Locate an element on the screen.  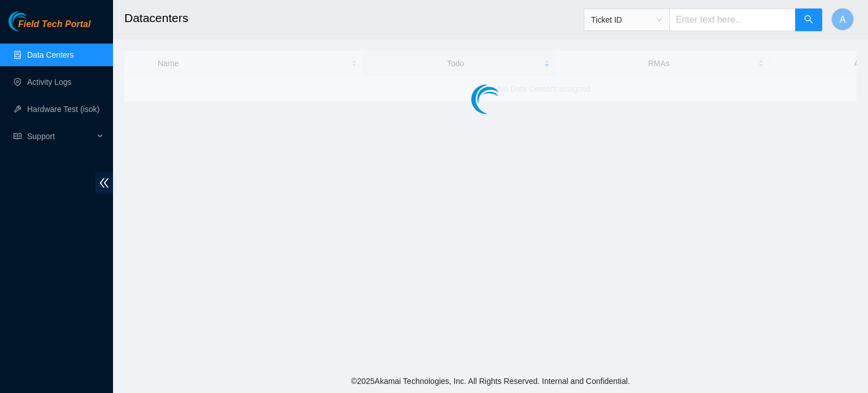
footer: © 2025 Akamai Technologies, Inc. All Rights Reserved. Internal and Confidential. is located at coordinates (490, 381).